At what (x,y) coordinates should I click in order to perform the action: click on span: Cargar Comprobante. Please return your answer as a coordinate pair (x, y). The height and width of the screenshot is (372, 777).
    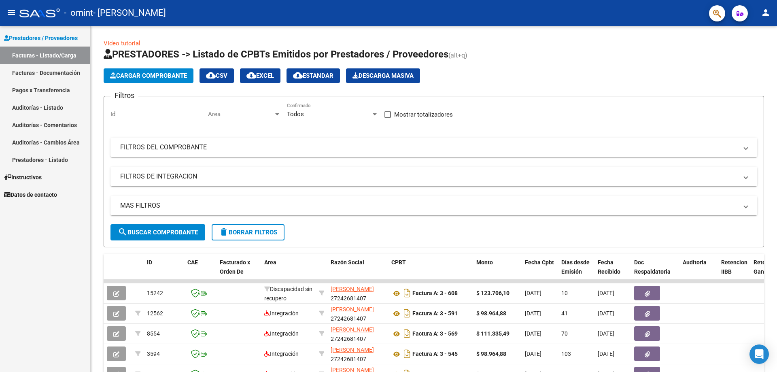
    Looking at the image, I should click on (149, 76).